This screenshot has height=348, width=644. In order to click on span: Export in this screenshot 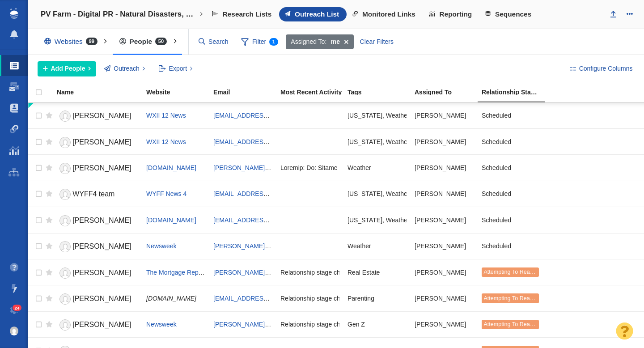, I will do `click(178, 69)`.